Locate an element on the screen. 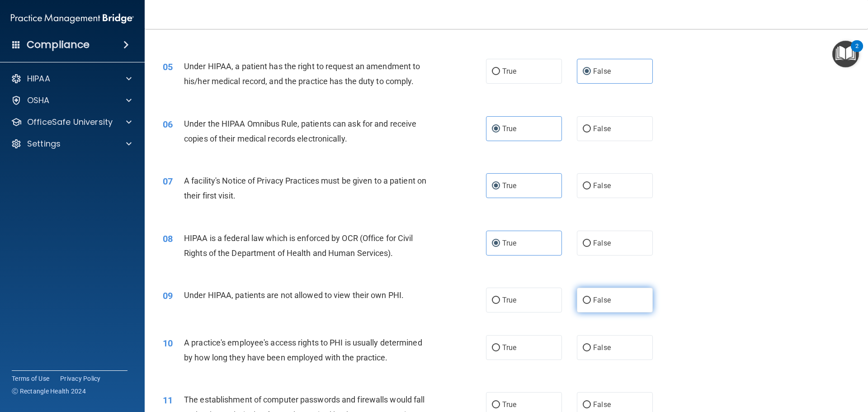 The image size is (868, 412). span: Under the HIPAA Omnibus Rule, patients can ask for and receive copies of their medical records el... is located at coordinates (300, 131).